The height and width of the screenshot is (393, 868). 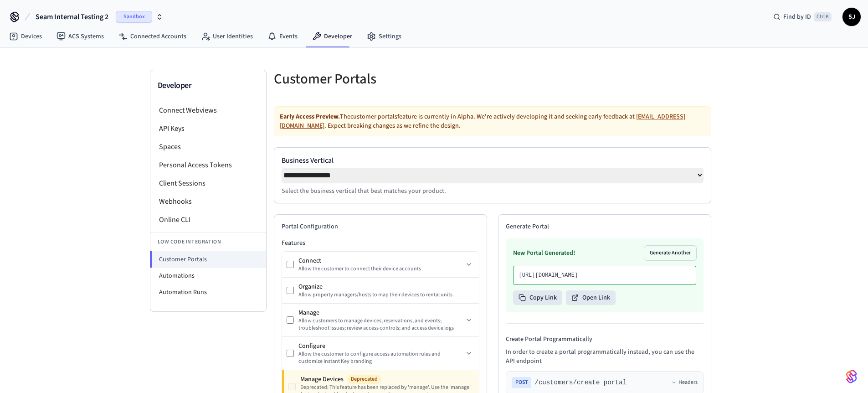 What do you see at coordinates (208, 220) in the screenshot?
I see `li: Online CLI` at bounding box center [208, 220].